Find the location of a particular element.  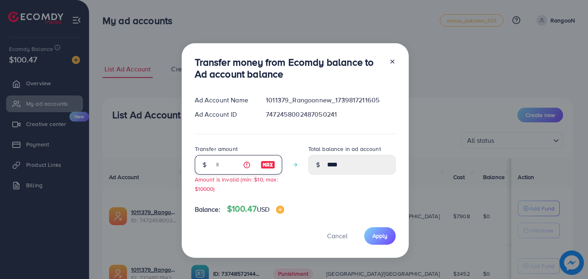

h4: $100.47 is located at coordinates (256, 209).